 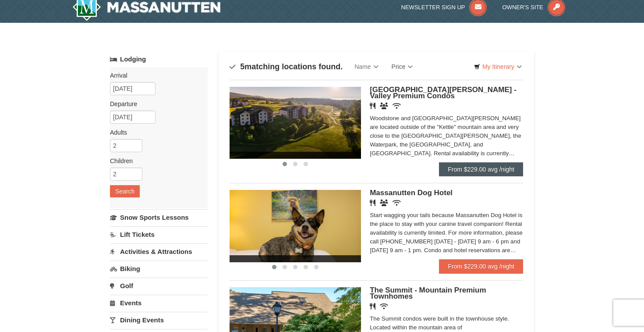 What do you see at coordinates (159, 59) in the screenshot?
I see `a: Lodging` at bounding box center [159, 59].